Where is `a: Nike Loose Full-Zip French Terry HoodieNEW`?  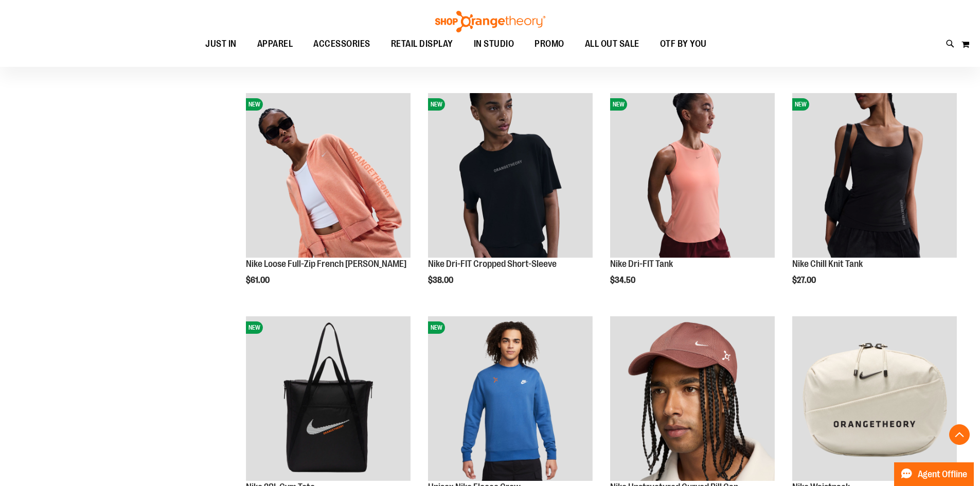
a: Nike Loose Full-Zip French Terry HoodieNEW is located at coordinates (328, 176).